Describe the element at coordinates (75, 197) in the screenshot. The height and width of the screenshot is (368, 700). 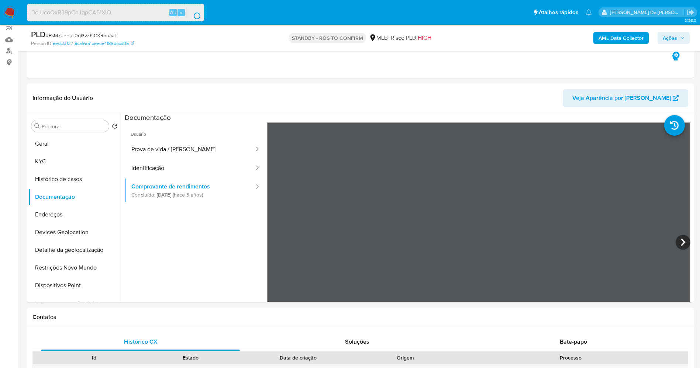
I see `button: Documentação` at that location.